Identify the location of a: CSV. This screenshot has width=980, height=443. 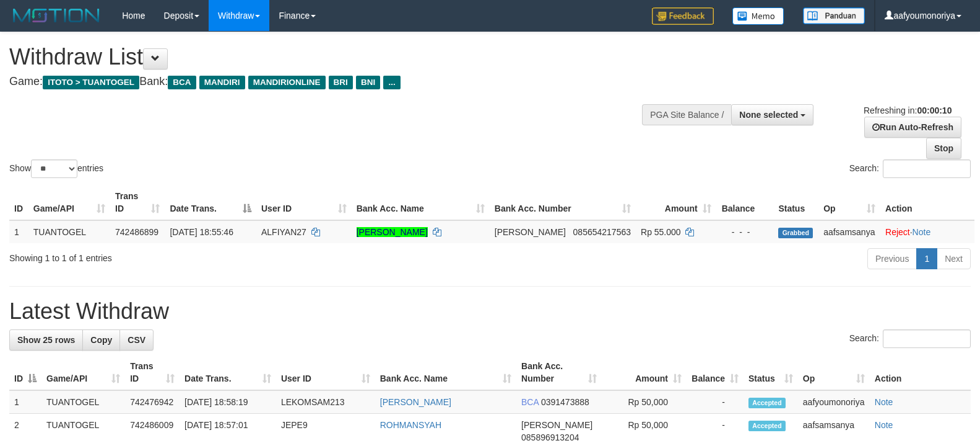
(136, 340).